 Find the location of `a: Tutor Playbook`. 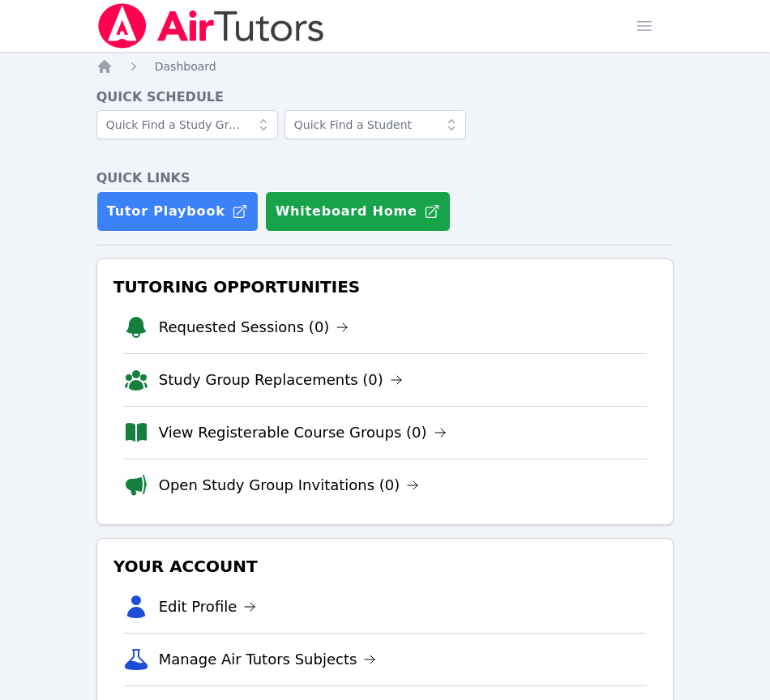

a: Tutor Playbook is located at coordinates (178, 211).